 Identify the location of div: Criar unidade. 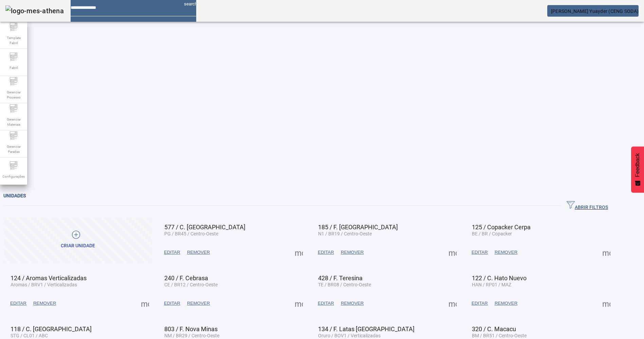
(78, 246).